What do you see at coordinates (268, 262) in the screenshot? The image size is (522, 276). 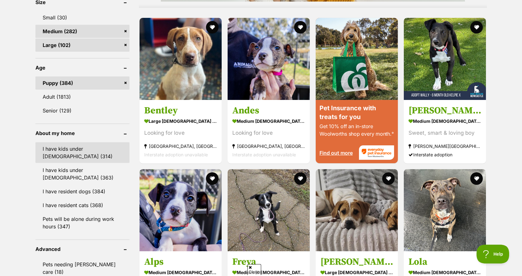 I see `h3: Freya` at bounding box center [268, 262].